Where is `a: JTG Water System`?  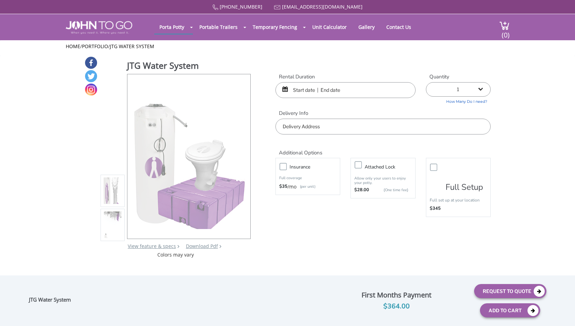 a: JTG Water System is located at coordinates (132, 46).